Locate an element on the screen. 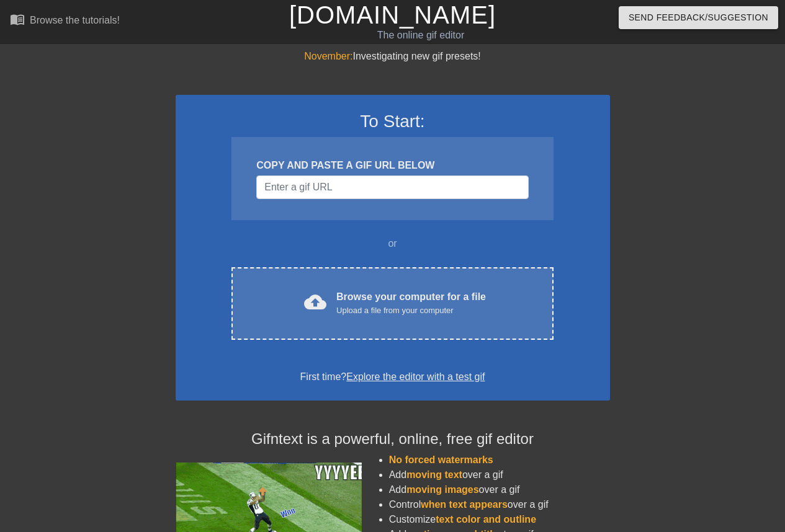 The height and width of the screenshot is (532, 785). span: moving images is located at coordinates (443, 489).